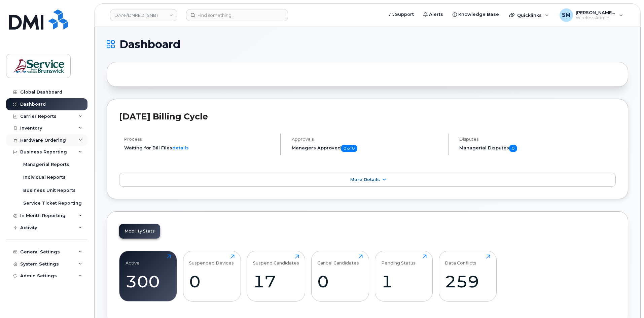  I want to click on div: Suspended Devices, so click(211, 260).